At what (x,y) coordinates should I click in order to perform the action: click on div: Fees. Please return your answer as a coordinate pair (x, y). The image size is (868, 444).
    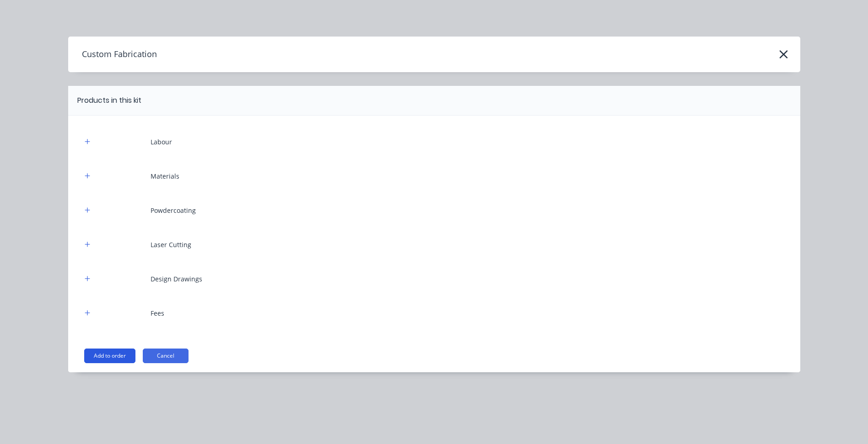
    Looking at the image, I should click on (158, 313).